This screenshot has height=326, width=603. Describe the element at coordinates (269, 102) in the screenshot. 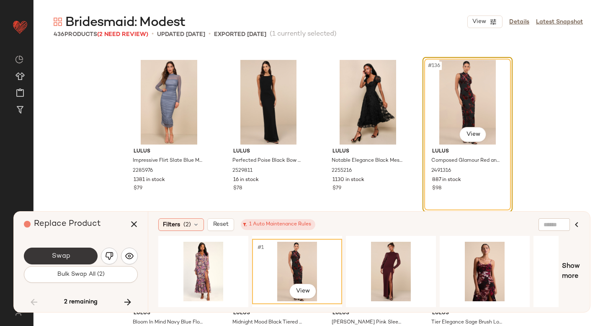

I see `img: 12141061_2529811.jpg` at that location.